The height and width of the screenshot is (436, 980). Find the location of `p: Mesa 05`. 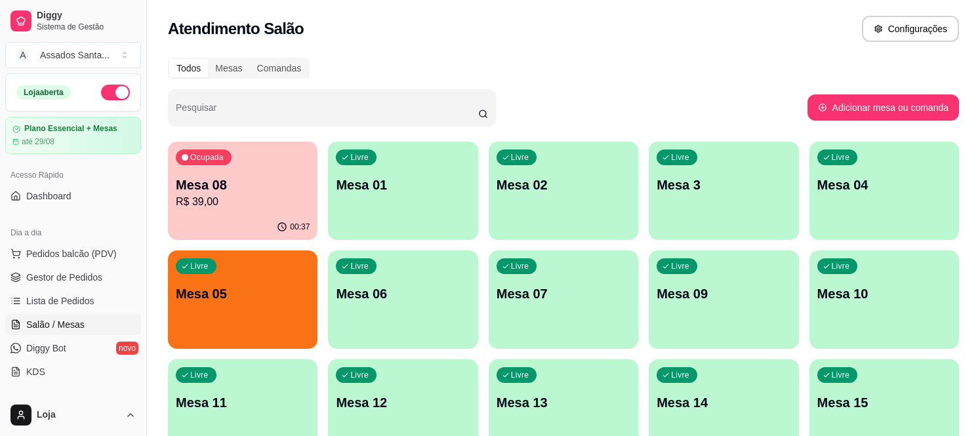

p: Mesa 05 is located at coordinates (242, 293).